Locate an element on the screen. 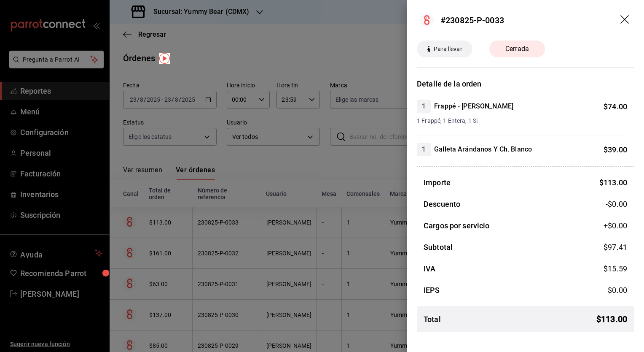 The image size is (644, 352). h3: IVA is located at coordinates (430, 268).